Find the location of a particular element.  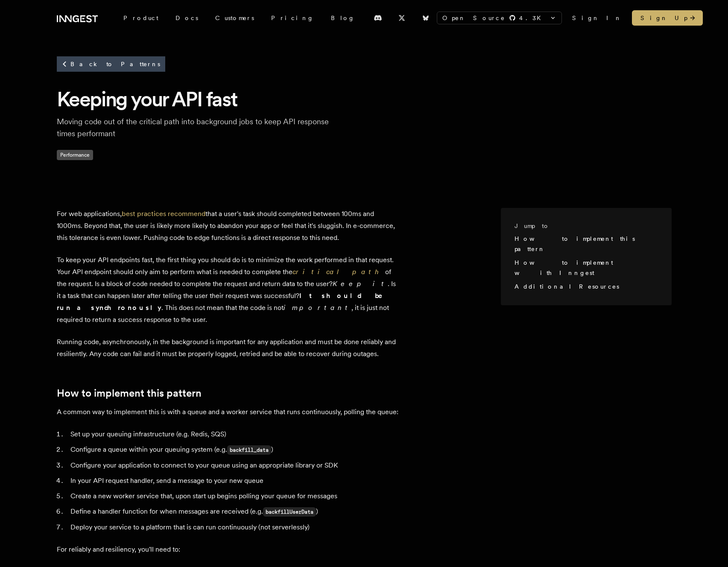

code: backfillUserData is located at coordinates (290, 512).